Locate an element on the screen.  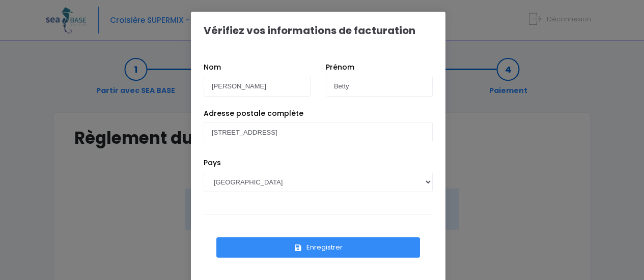
h1: Vérifiez vos informations de facturation is located at coordinates (310, 31).